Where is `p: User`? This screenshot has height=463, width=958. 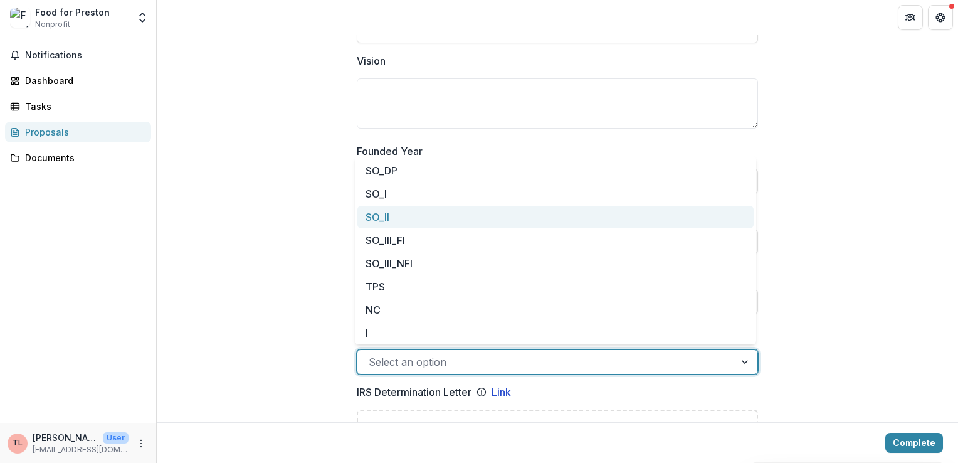 p: User is located at coordinates (115, 438).